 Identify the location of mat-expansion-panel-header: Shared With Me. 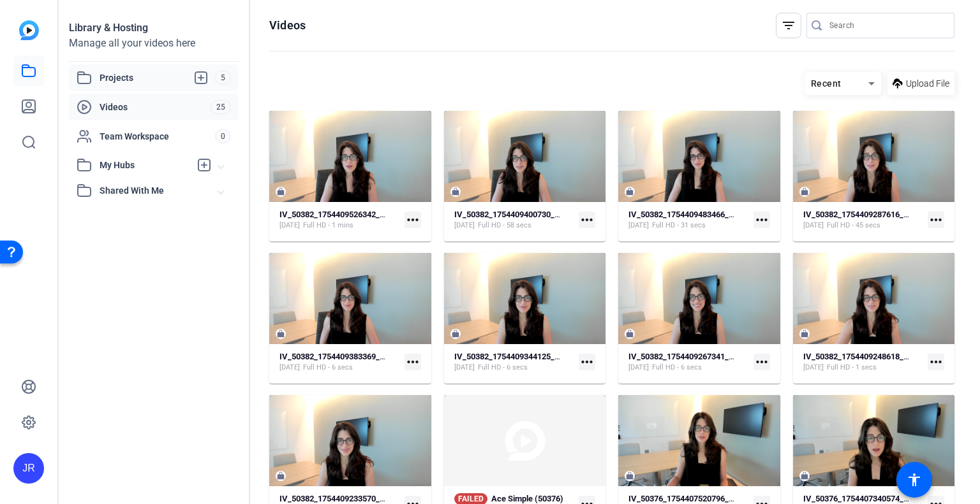
(154, 191).